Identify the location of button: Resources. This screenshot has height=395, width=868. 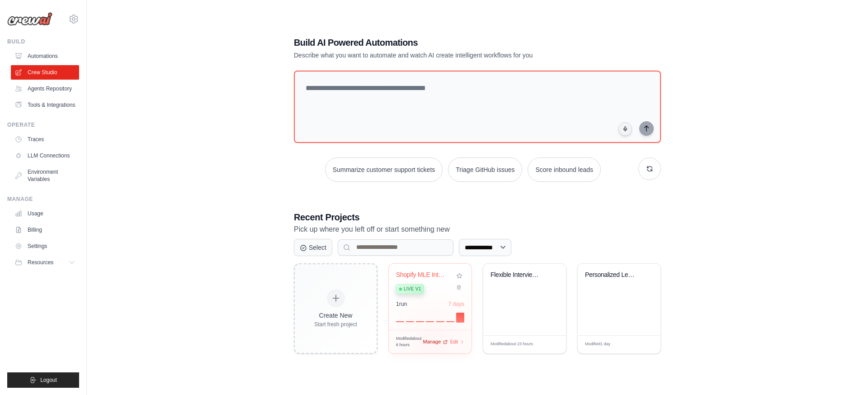
(45, 262).